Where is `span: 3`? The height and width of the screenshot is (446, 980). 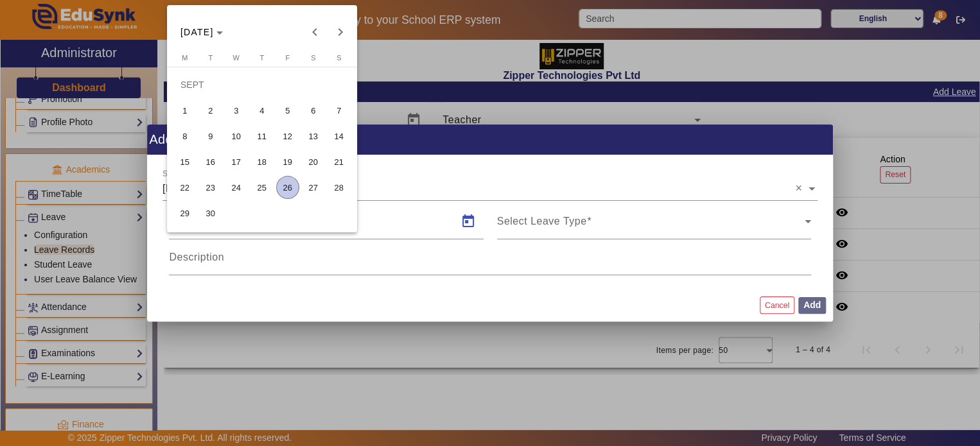 span: 3 is located at coordinates (236, 110).